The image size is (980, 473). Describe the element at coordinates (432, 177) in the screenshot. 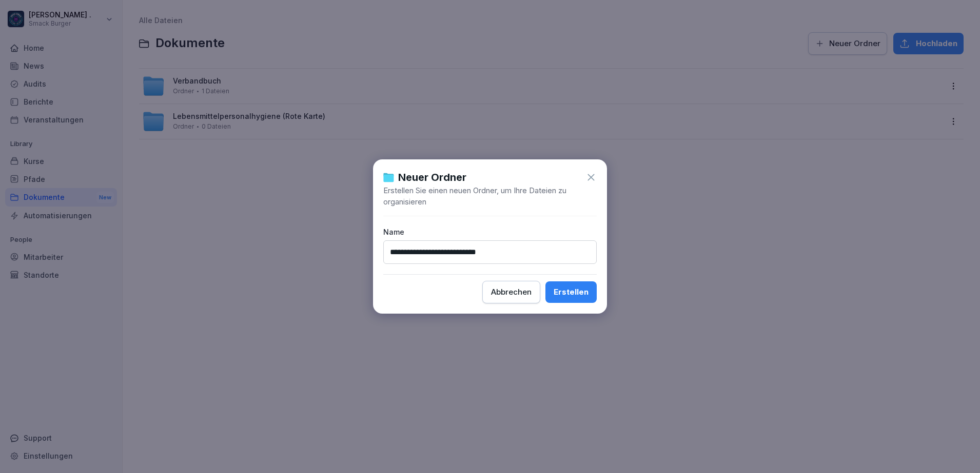

I see `h1: Neuer Ordner` at that location.